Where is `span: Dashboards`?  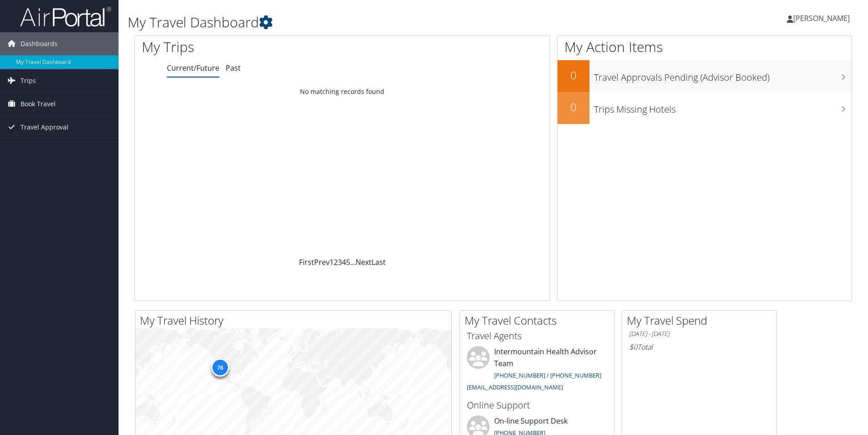
span: Dashboards is located at coordinates (39, 44).